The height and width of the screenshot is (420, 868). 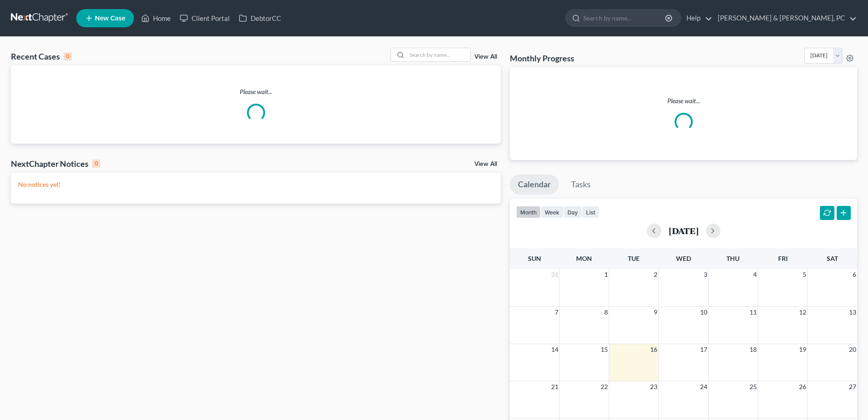 What do you see at coordinates (853, 350) in the screenshot?
I see `span: 20` at bounding box center [853, 350].